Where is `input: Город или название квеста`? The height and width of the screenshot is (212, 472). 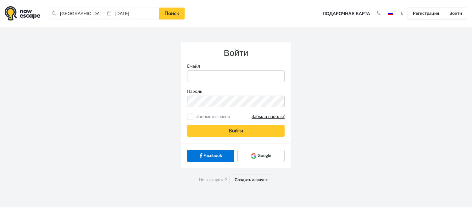
input: Город или название квеста is located at coordinates (76, 14).